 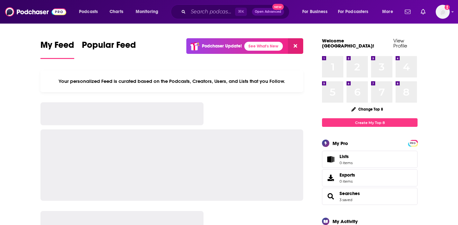 What do you see at coordinates (109, 47) in the screenshot?
I see `span: Popular Feed` at bounding box center [109, 47].